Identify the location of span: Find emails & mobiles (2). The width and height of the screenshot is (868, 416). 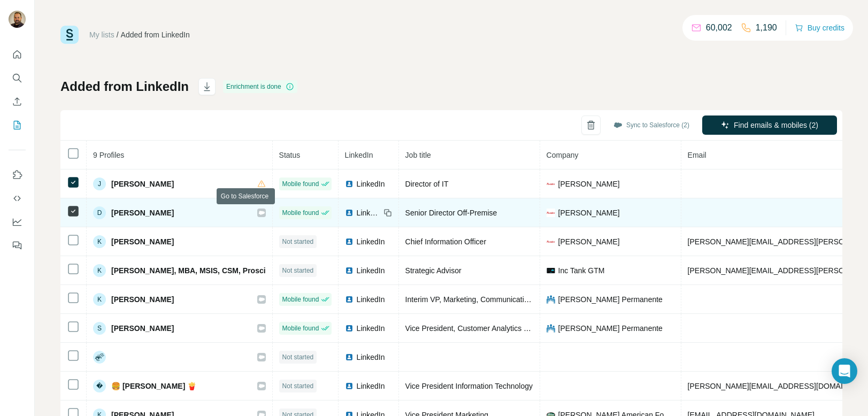
(777, 125).